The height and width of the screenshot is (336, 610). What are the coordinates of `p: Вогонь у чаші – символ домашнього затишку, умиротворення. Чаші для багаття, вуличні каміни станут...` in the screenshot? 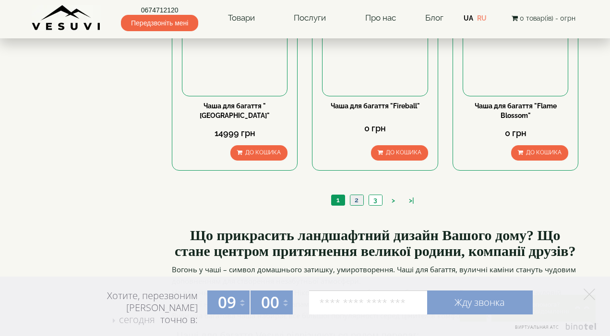 It's located at (375, 275).